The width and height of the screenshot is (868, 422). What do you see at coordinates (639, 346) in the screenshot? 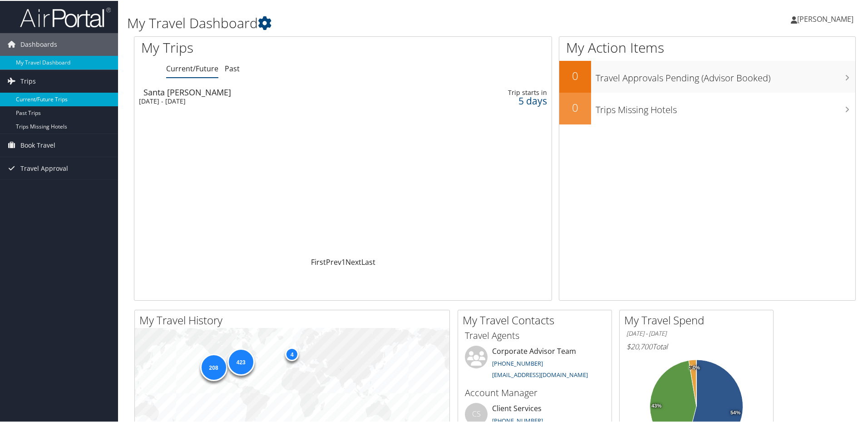
I see `span: $20,700` at bounding box center [639, 346].